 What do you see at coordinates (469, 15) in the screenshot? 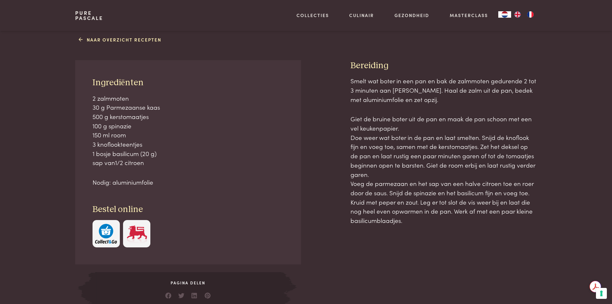
I see `a: Masterclass` at bounding box center [469, 15].